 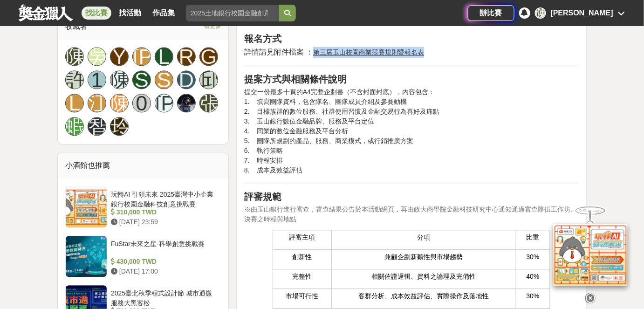 What do you see at coordinates (209, 56) in the screenshot?
I see `a: G` at bounding box center [209, 56].